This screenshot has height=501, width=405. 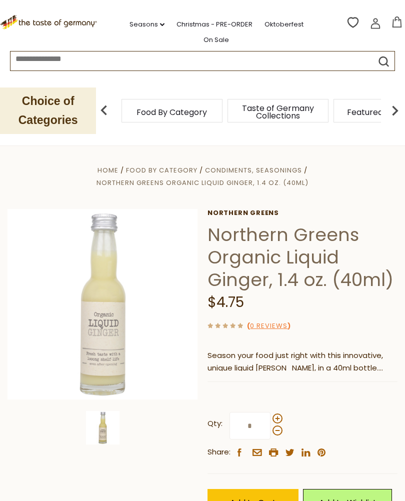 I want to click on span: Northern Greens Organic Liquid Ginger, 1.4 oz. (40ml), so click(x=203, y=183).